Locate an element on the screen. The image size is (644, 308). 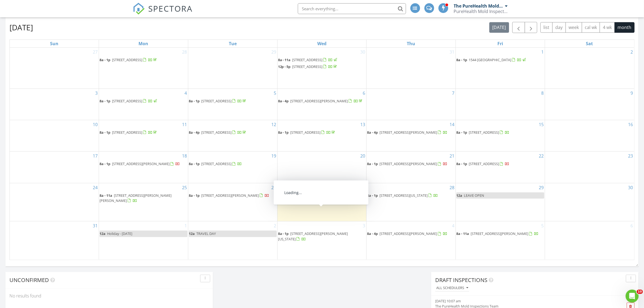
a: Go to August 4, 2025 is located at coordinates (185, 93).